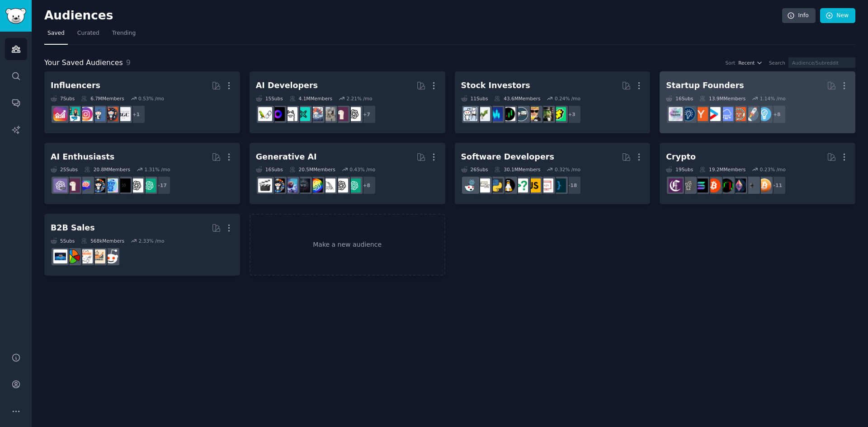 This screenshot has width=868, height=427. What do you see at coordinates (552, 174) in the screenshot?
I see `a: Software Developers26Subs30.1MMembers0.32% /mo+18programmingwebdevjavascriptcscareerquestionslinu...` at bounding box center [552, 174].